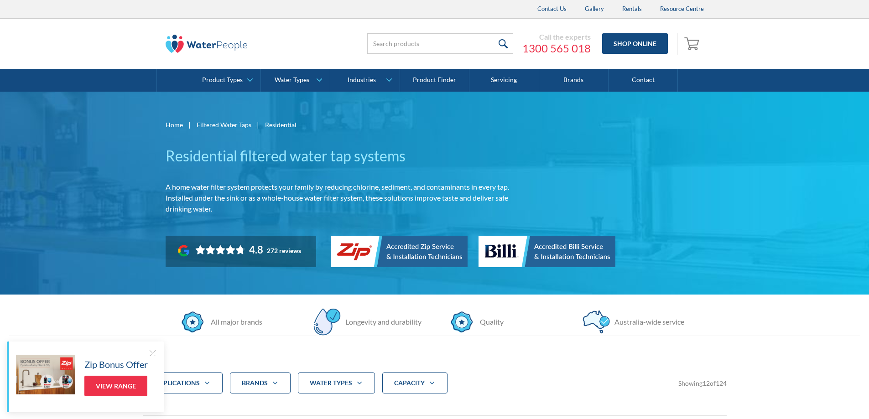 The image size is (869, 419). Describe the element at coordinates (331, 383) in the screenshot. I see `strong: water Types` at that location.